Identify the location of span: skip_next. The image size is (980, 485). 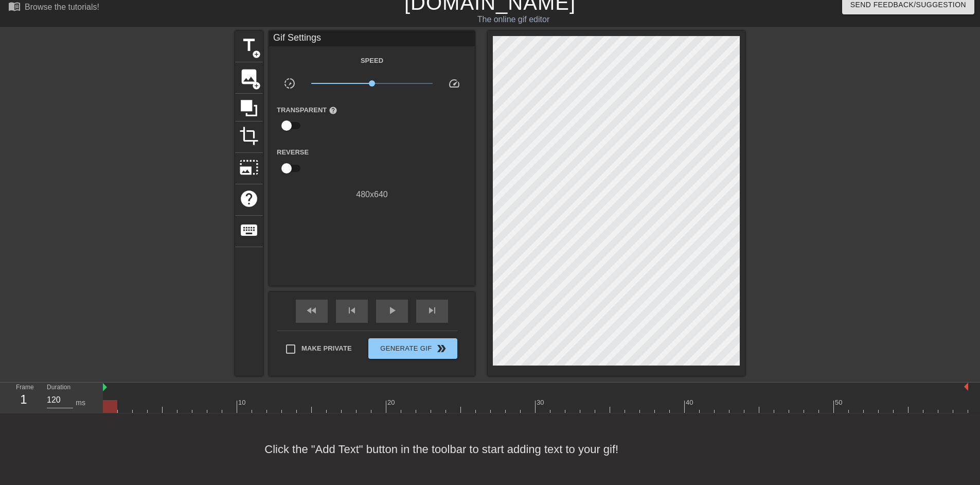
(432, 310).